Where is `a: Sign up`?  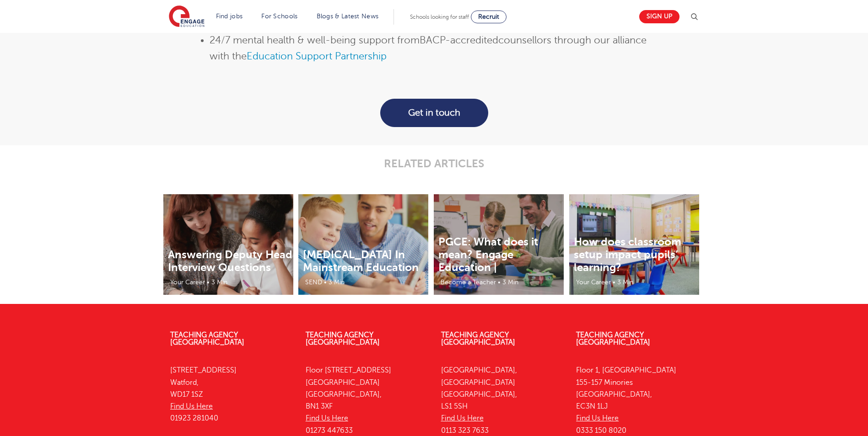
a: Sign up is located at coordinates (660, 17).